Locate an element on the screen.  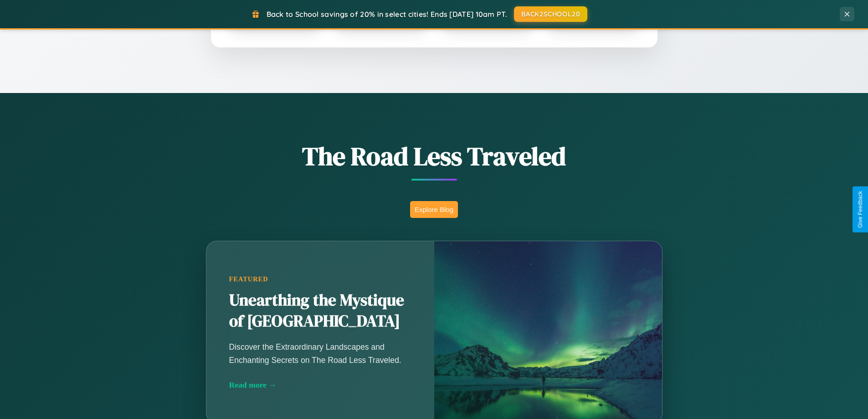
p: Discover the Extraordinary Landscapes and Enchanting Secrets on The Road Less Traveled. is located at coordinates (320, 353).